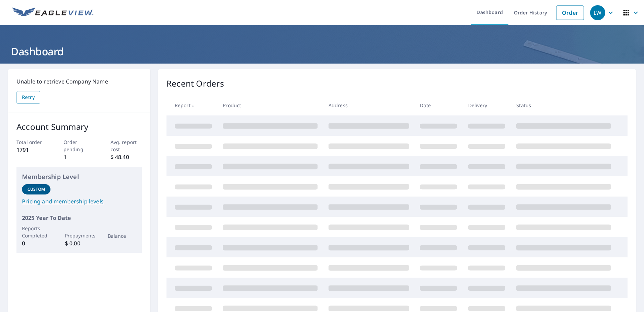 The width and height of the screenshot is (644, 312). I want to click on p: Avg. report cost, so click(126, 145).